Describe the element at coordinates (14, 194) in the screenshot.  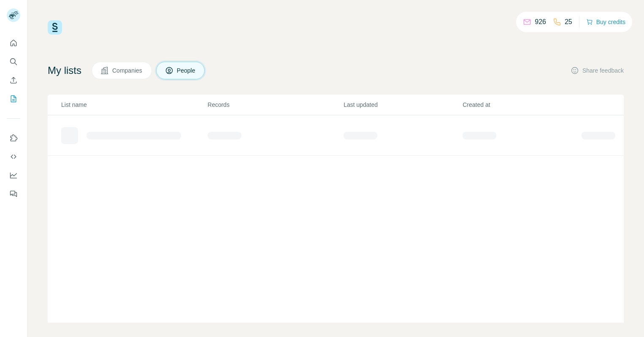
I see `button: Feedback` at that location.